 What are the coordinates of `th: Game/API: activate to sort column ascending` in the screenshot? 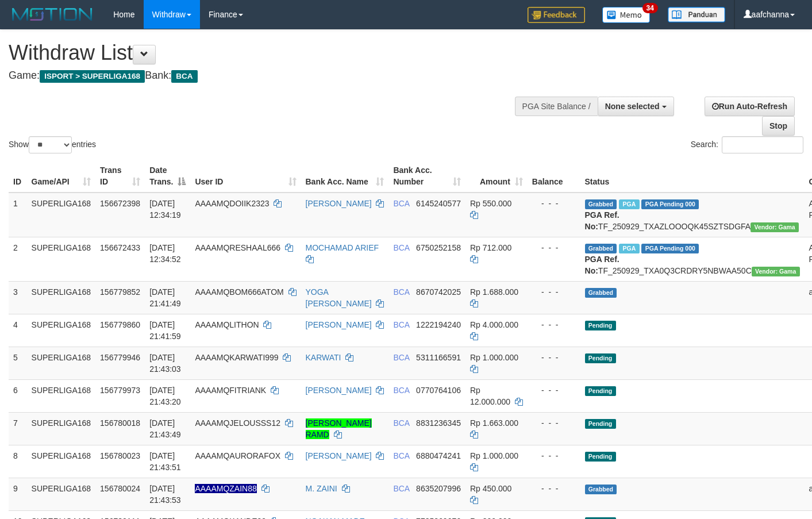 It's located at (61, 176).